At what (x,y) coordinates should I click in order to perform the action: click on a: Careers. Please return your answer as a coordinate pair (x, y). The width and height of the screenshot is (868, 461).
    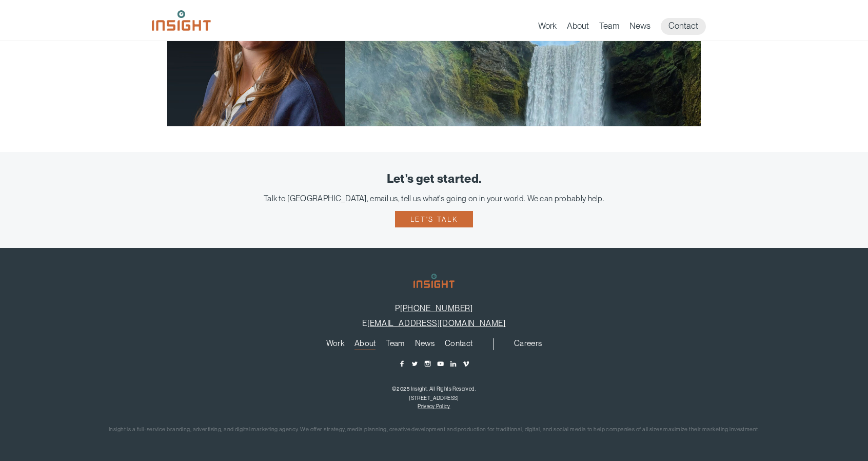
    Looking at the image, I should click on (528, 344).